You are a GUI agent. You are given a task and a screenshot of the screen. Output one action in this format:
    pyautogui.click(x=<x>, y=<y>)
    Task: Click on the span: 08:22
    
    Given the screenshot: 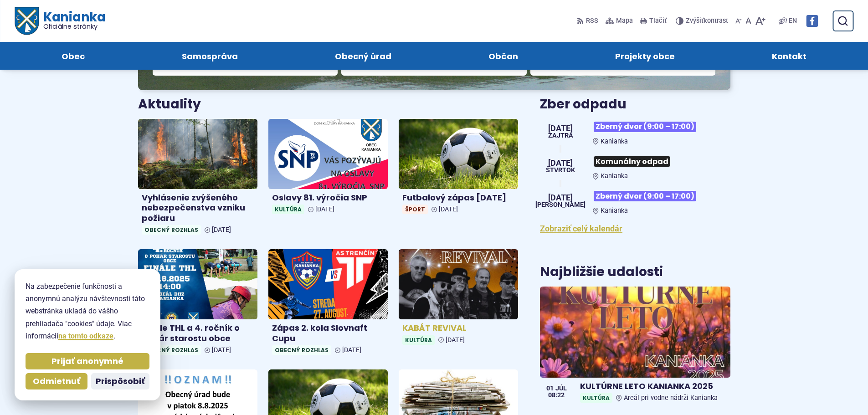 What is the action you would take?
    pyautogui.click(x=556, y=395)
    